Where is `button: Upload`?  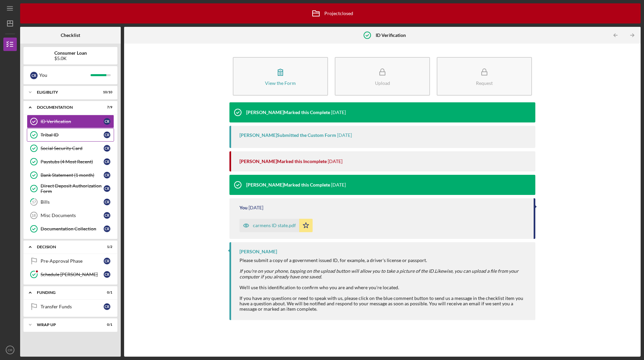
button: Upload is located at coordinates (383, 76).